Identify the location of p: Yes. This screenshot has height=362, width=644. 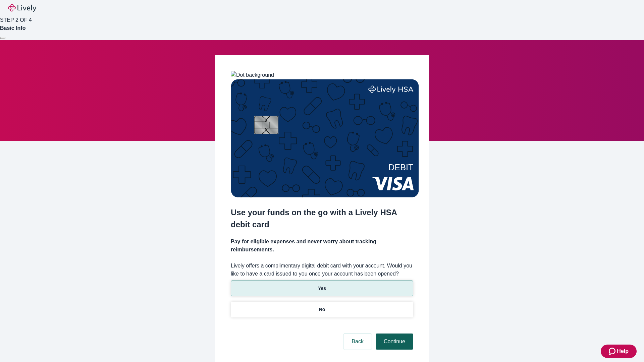
(322, 289).